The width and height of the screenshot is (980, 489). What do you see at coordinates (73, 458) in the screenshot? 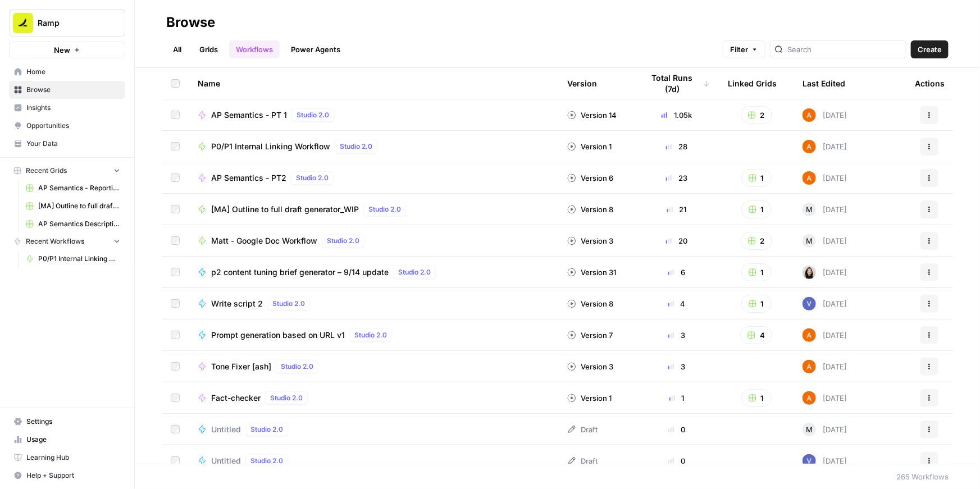
I see `span: Learning Hub` at bounding box center [73, 458].